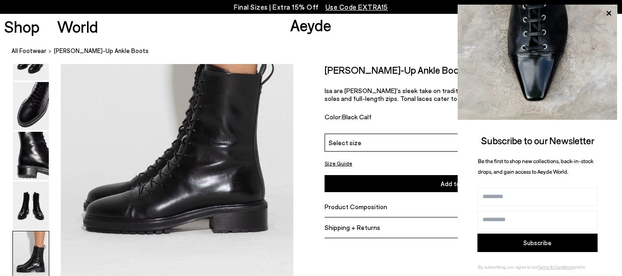 This screenshot has height=276, width=622. Describe the element at coordinates (339, 163) in the screenshot. I see `button: Size Guide` at that location.